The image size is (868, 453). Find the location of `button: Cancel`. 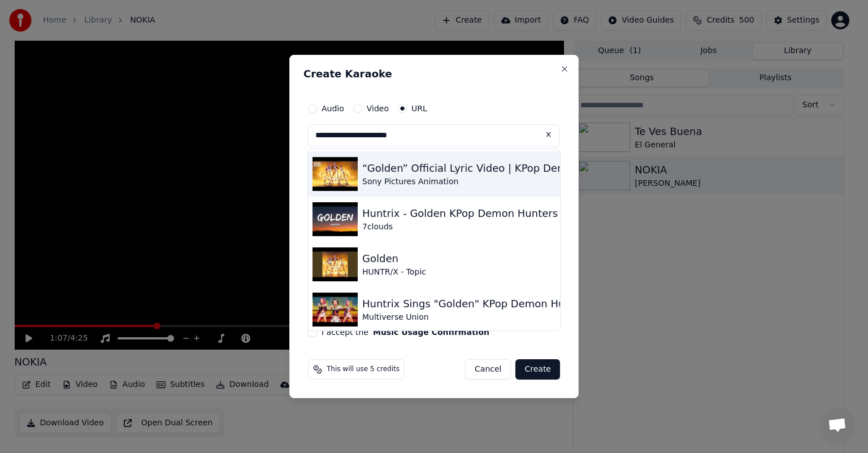

button: Cancel is located at coordinates (488, 369).